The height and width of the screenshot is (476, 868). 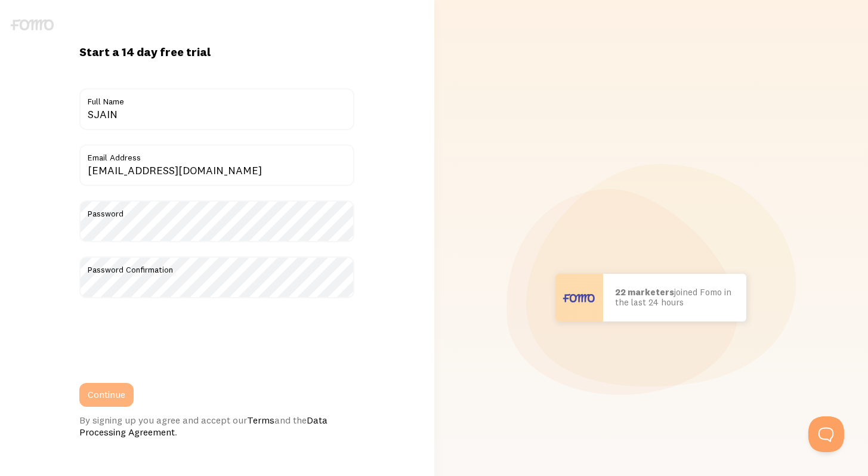 What do you see at coordinates (32, 25) in the screenshot?
I see `img: fomo-logo-gray-b99e0e8ada9f9040e2984d0d95b3b12da0074ffd48d1e5cb62ac37fc77b0b268.svg` at bounding box center [32, 25].